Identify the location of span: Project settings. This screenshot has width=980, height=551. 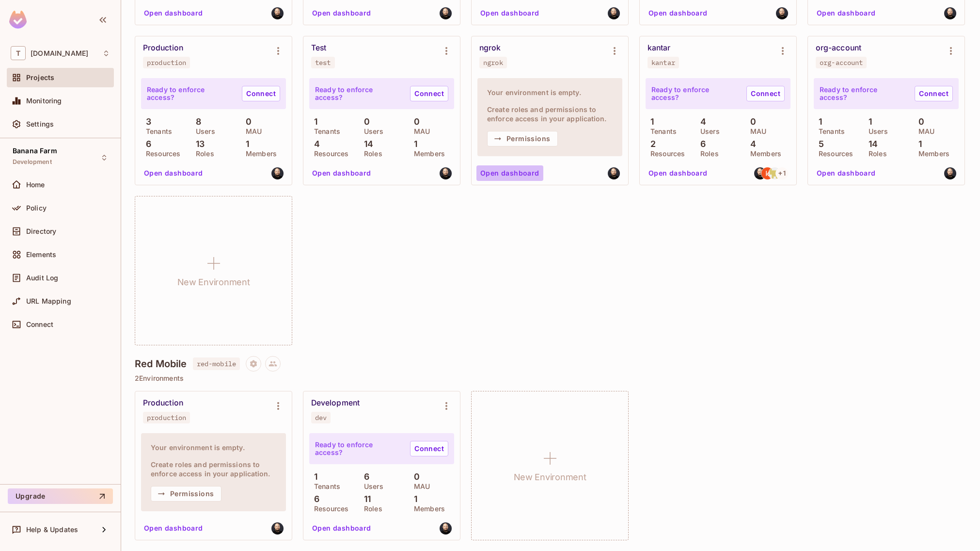
(254, 365).